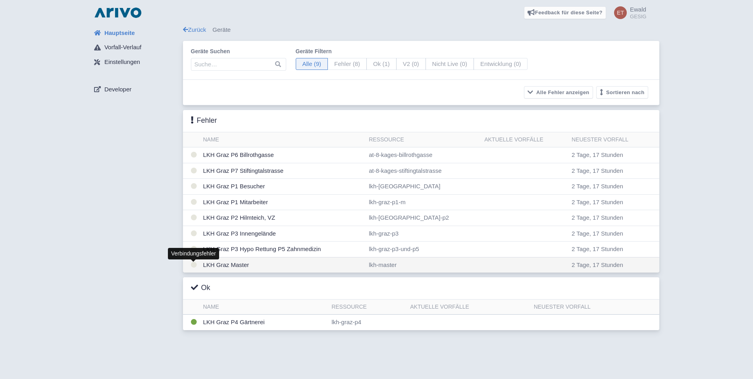 The image size is (753, 379). What do you see at coordinates (194, 29) in the screenshot?
I see `a: Zurück` at bounding box center [194, 29].